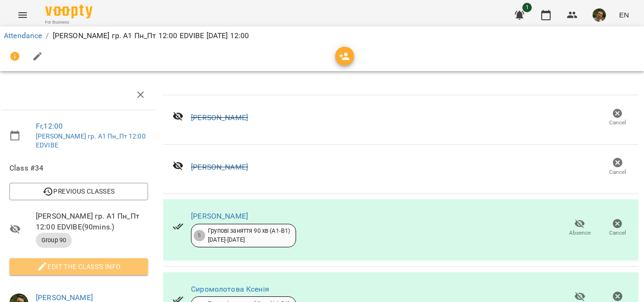 This screenshot has height=302, width=644. What do you see at coordinates (322, 36) in the screenshot?
I see `nav: breadcrumb` at bounding box center [322, 36].